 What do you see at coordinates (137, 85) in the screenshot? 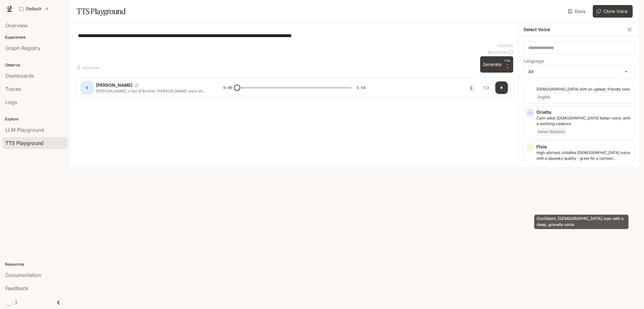
I see `button: Copy Voice ID` at bounding box center [137, 85].